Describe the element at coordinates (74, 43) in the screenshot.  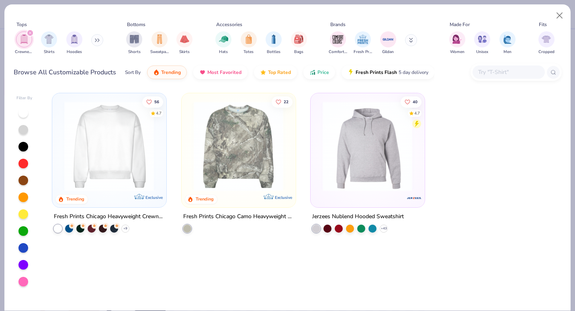
I see `div: filter for Hoodies` at that location.